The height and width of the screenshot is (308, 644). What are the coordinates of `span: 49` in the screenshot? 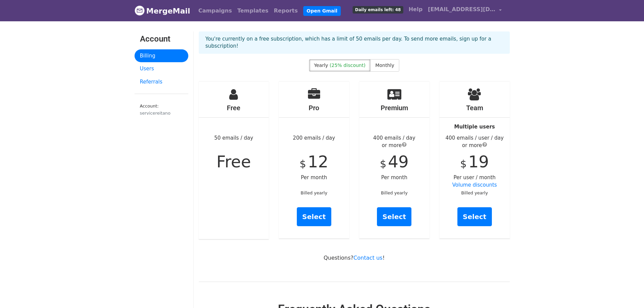 It's located at (398, 162).